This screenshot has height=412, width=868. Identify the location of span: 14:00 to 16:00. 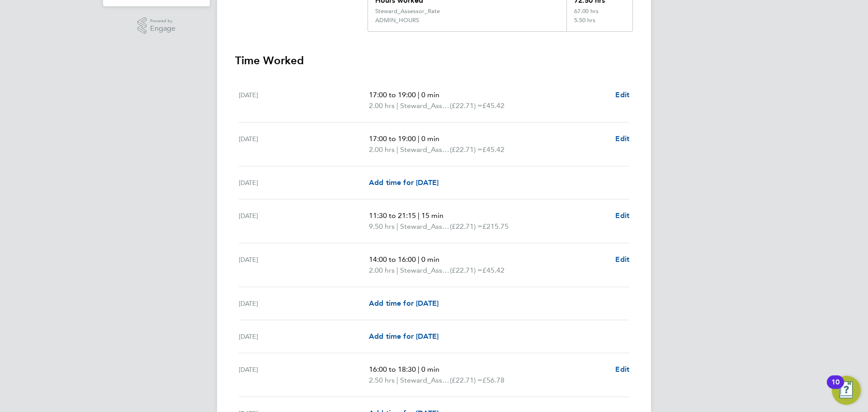
(392, 259).